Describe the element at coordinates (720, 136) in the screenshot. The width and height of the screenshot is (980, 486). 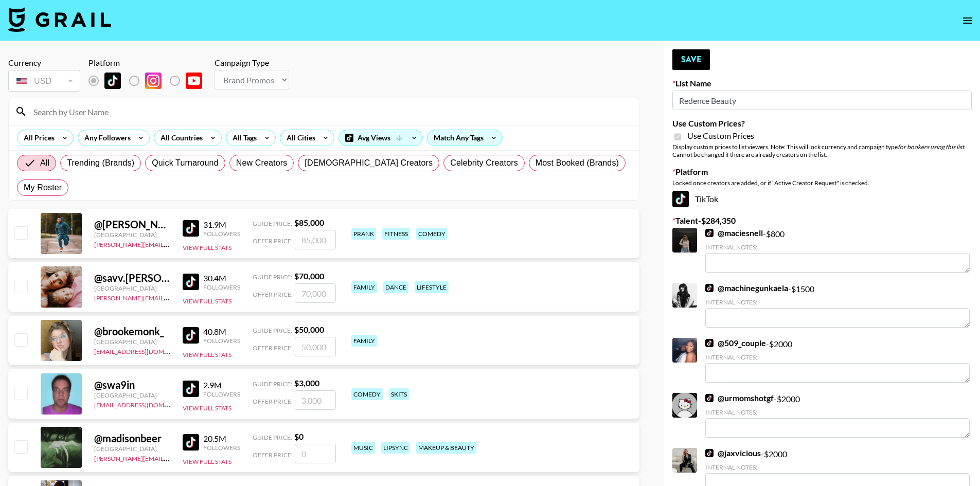
I see `span: Use Custom Prices` at that location.